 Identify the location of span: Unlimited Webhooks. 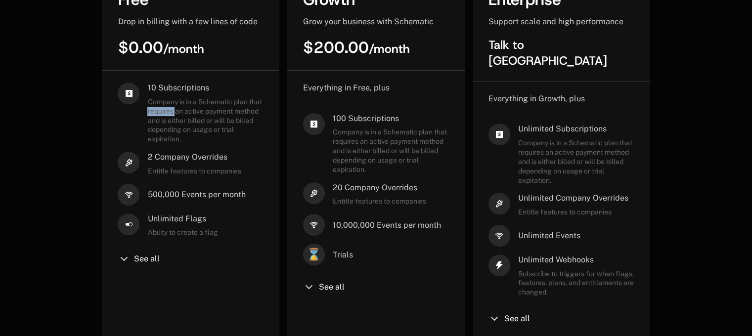
(576, 260).